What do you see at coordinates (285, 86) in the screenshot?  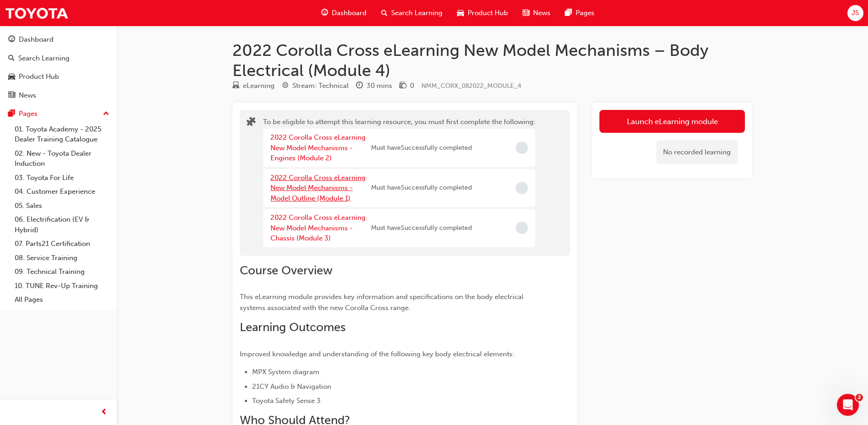 I see `span: target-icon` at bounding box center [285, 86].